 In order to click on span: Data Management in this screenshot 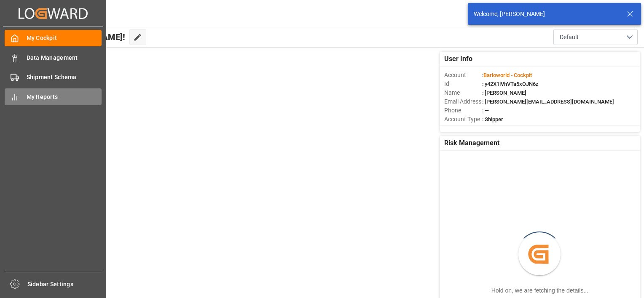, I will do `click(64, 58)`.